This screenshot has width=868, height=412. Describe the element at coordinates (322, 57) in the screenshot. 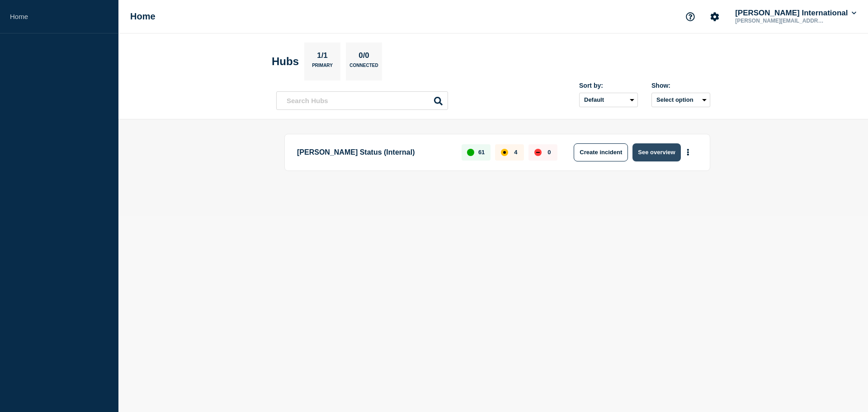

I see `p: 1/1` at that location.